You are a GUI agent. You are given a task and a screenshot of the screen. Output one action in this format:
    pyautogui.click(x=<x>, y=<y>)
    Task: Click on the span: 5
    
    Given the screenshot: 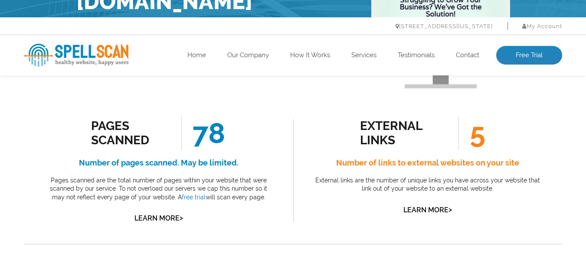 What is the action you would take?
    pyautogui.click(x=472, y=133)
    